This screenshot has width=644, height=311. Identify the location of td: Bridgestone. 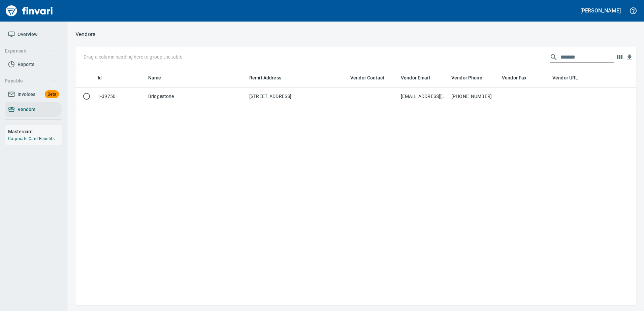
(196, 96).